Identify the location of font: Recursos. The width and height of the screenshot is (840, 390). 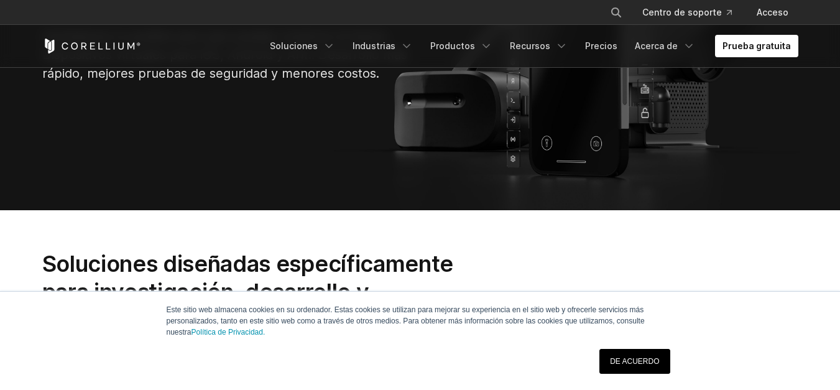
(530, 45).